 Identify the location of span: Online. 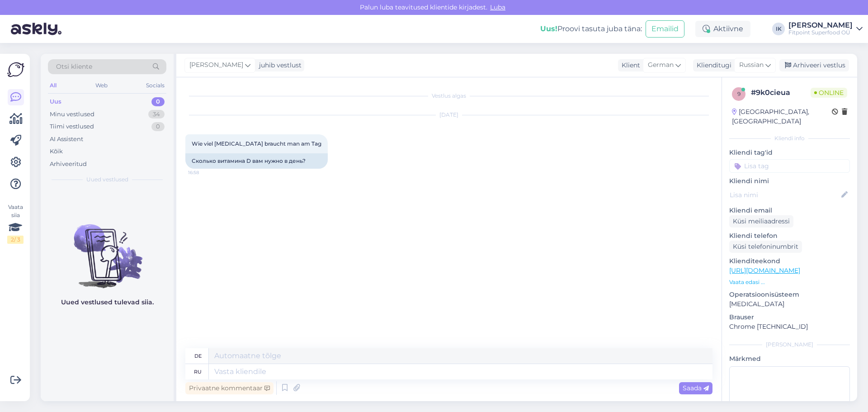
(829, 93).